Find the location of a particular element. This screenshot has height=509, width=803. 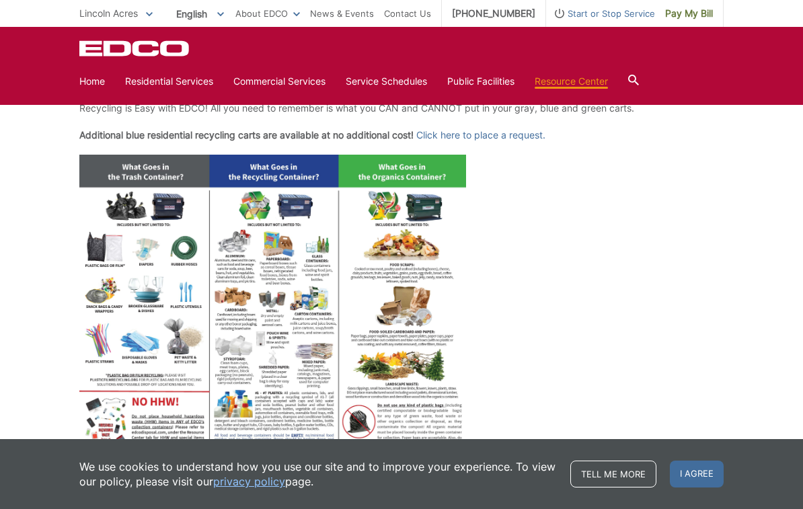

a: Contact Us is located at coordinates (408, 13).